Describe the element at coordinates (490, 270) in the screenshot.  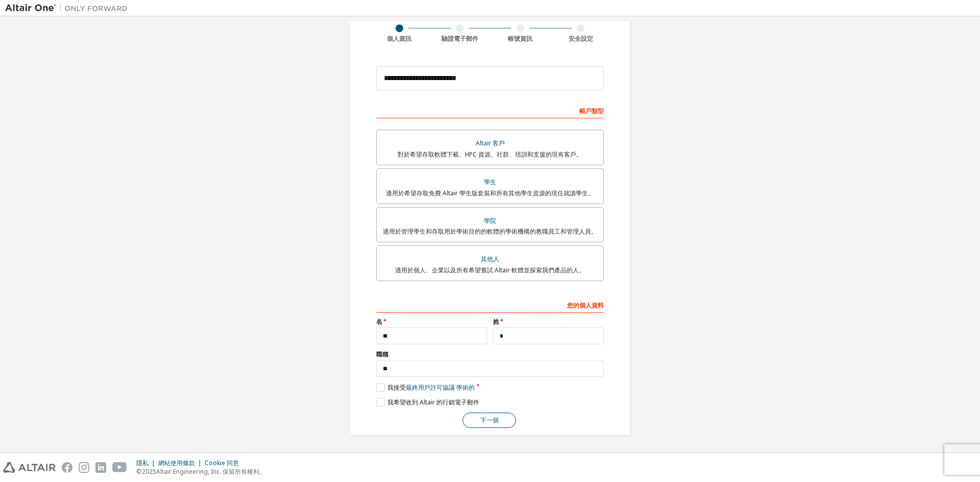
I see `font: 適用於個人、企業以及所有希望嘗試 Altair 軟體並探索我們產品的人。` at that location.